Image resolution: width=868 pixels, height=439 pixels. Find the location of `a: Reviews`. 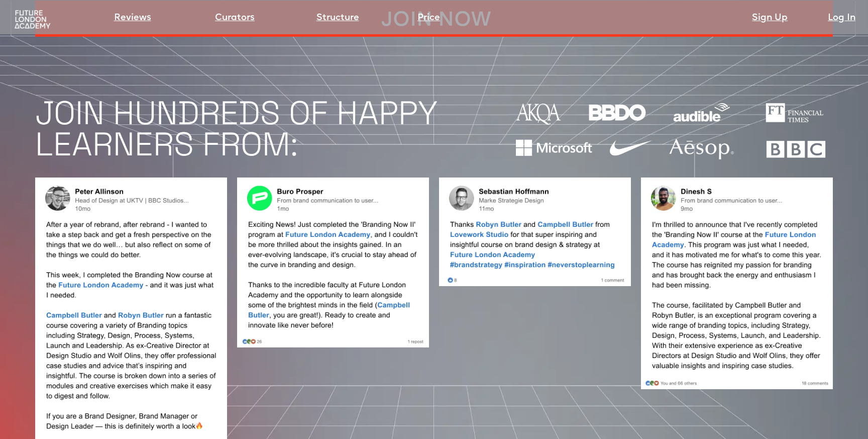

a: Reviews is located at coordinates (133, 18).